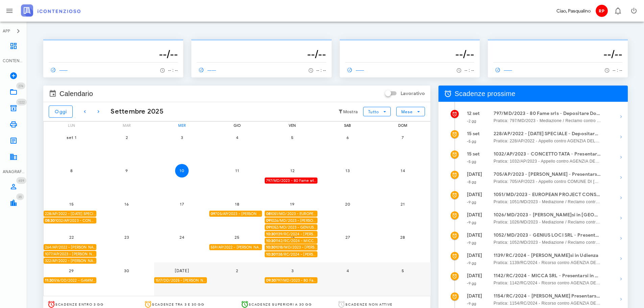 The width and height of the screenshot is (644, 308). What do you see at coordinates (182, 204) in the screenshot?
I see `span: 17` at bounding box center [182, 204].